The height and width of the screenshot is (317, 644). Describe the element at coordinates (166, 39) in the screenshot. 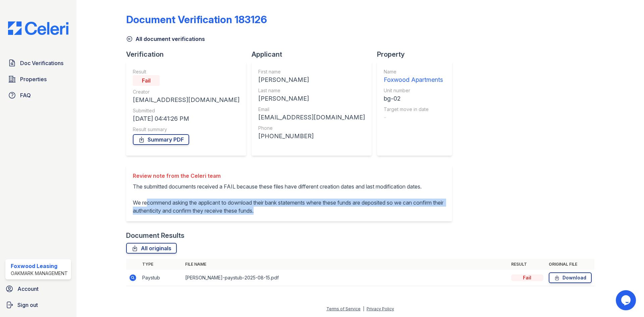

I see `a: All document verifications` at that location.